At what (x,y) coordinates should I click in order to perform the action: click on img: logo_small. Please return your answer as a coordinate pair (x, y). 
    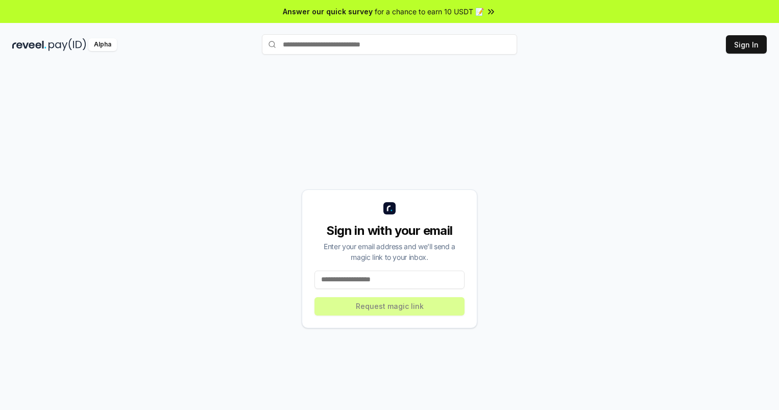
    Looking at the image, I should click on (390, 208).